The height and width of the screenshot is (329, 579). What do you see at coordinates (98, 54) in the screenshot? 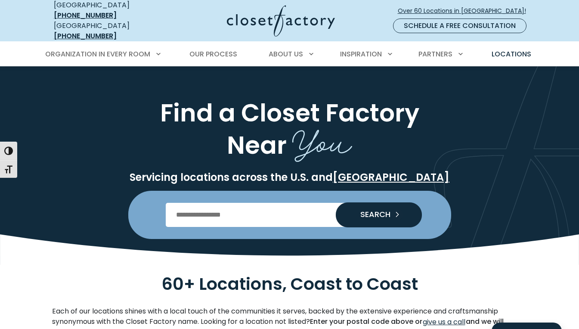
I see `span: Organization in Every Room` at bounding box center [98, 54].